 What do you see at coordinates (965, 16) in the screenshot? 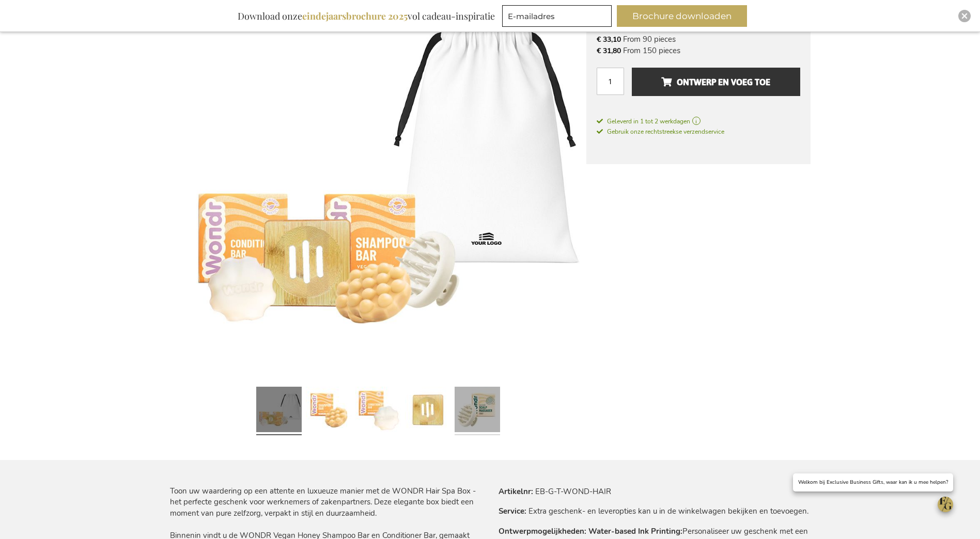
I see `img: Close` at bounding box center [965, 16].